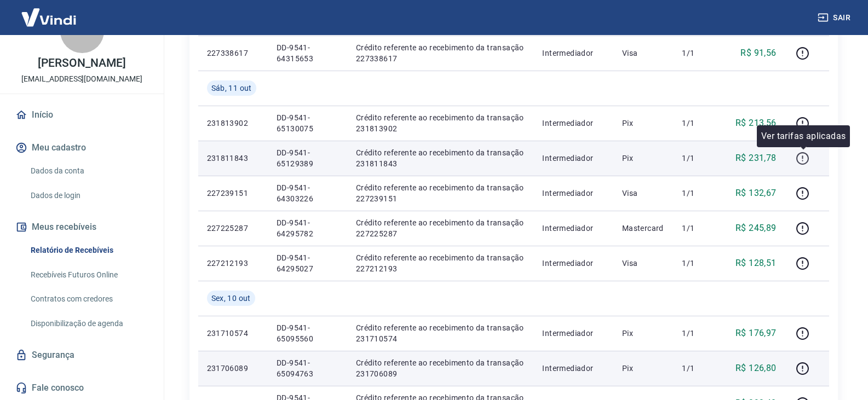 The height and width of the screenshot is (400, 868). I want to click on button: Meu cadastro, so click(82, 148).